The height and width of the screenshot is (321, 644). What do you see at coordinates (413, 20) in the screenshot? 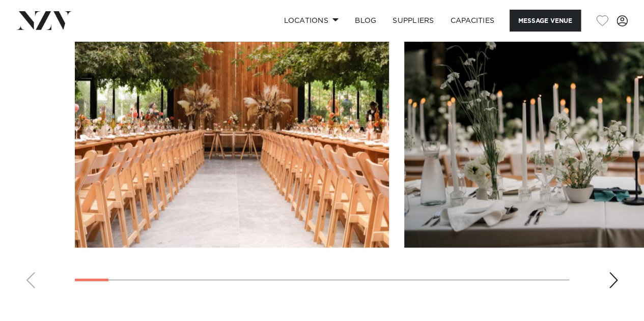
I see `a: SUPPLIERS` at bounding box center [413, 20].